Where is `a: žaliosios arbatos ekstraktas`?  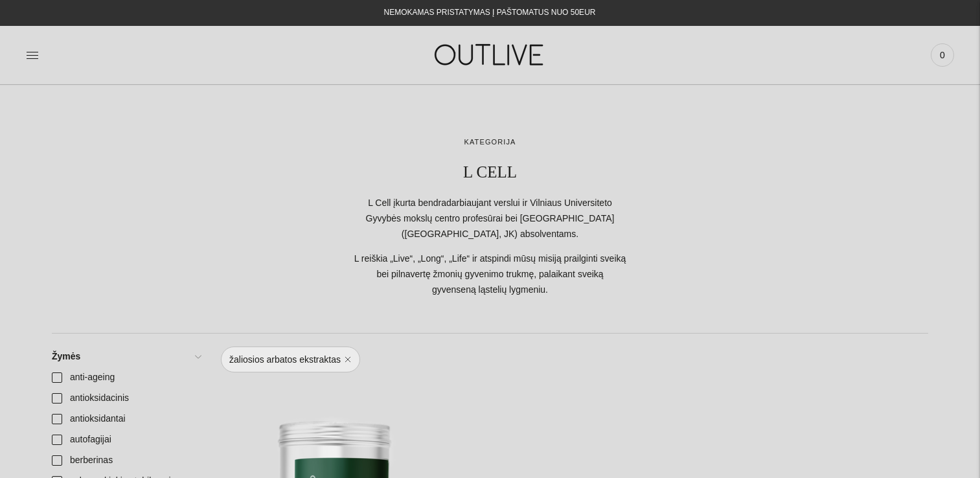 a: žaliosios arbatos ekstraktas is located at coordinates (290, 360).